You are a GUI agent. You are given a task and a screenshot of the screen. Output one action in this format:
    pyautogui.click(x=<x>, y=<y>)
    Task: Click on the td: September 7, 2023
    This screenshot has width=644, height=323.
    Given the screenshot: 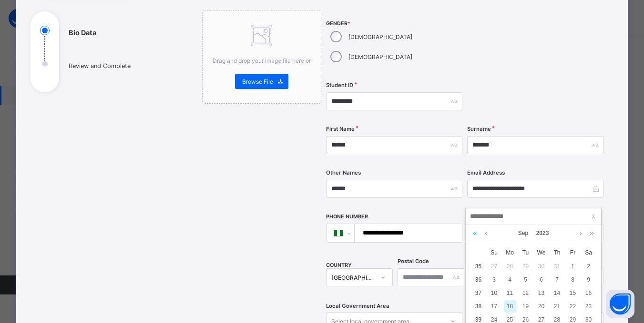 What is the action you would take?
    pyautogui.click(x=557, y=280)
    